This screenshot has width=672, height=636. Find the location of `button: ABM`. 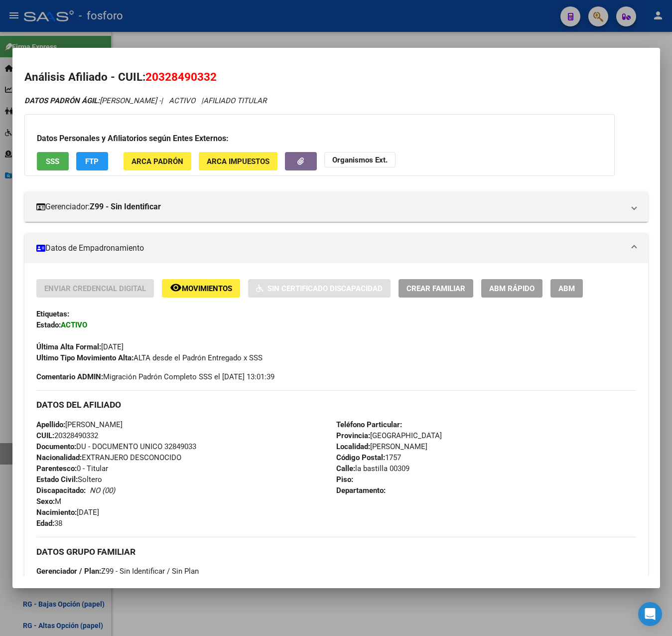

button: ABM is located at coordinates (566, 288).